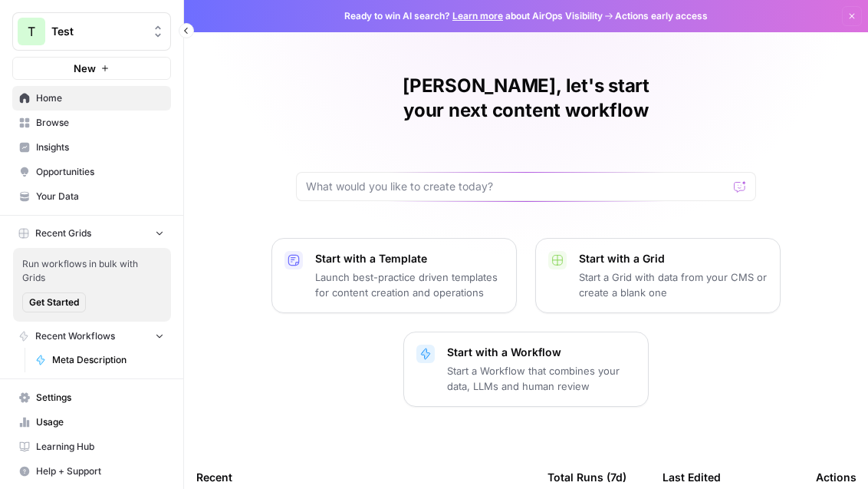 This screenshot has width=868, height=489. What do you see at coordinates (92, 233) in the screenshot?
I see `button: Recent Grids` at bounding box center [92, 233].